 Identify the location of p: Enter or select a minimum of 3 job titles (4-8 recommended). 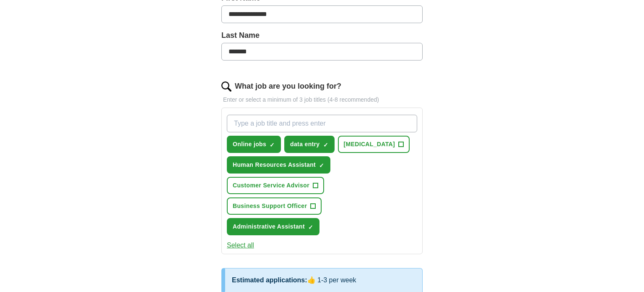
(322, 99).